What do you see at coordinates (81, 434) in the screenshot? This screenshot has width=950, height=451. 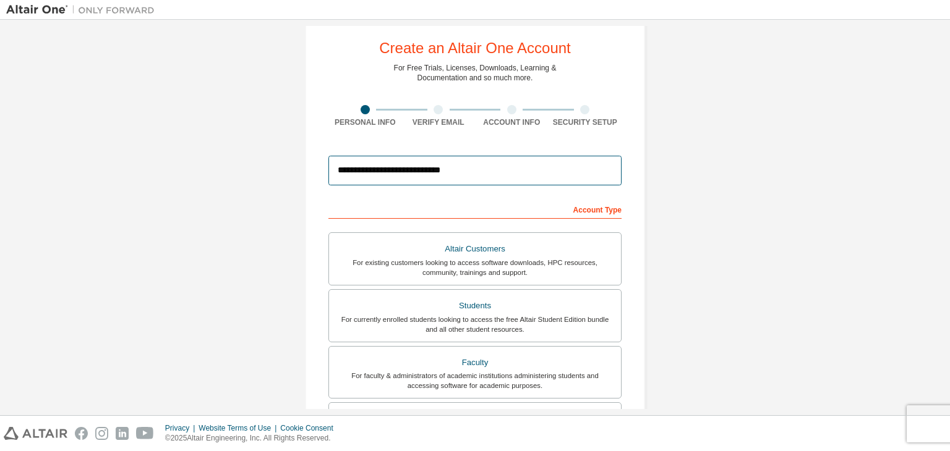 I see `img: facebook.svg` at bounding box center [81, 434].